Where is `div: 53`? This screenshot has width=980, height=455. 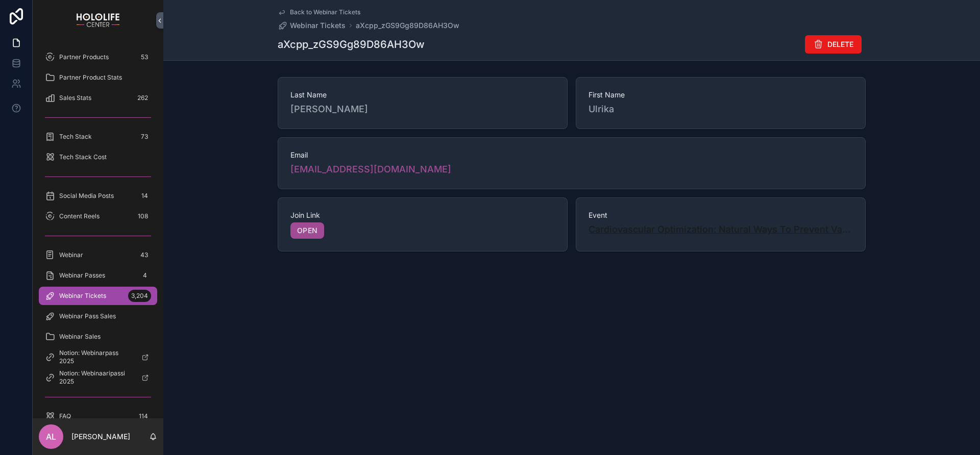 div: 53 is located at coordinates (144, 57).